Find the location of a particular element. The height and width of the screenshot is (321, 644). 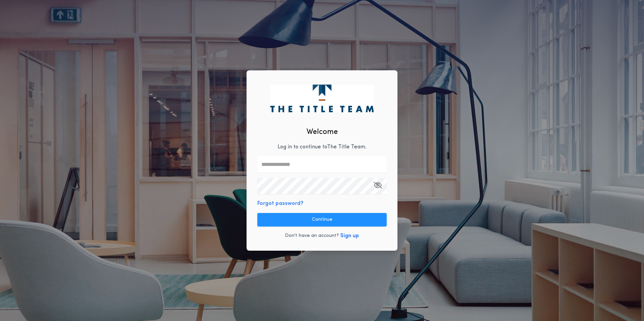

button: Sign up is located at coordinates (350, 236).